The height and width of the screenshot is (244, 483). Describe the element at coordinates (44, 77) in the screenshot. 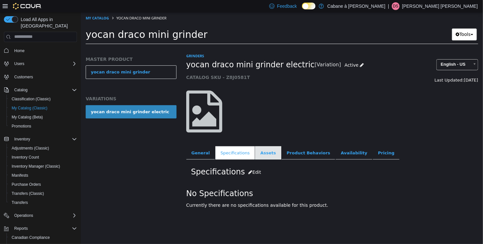

I see `span: Customers` at that location.